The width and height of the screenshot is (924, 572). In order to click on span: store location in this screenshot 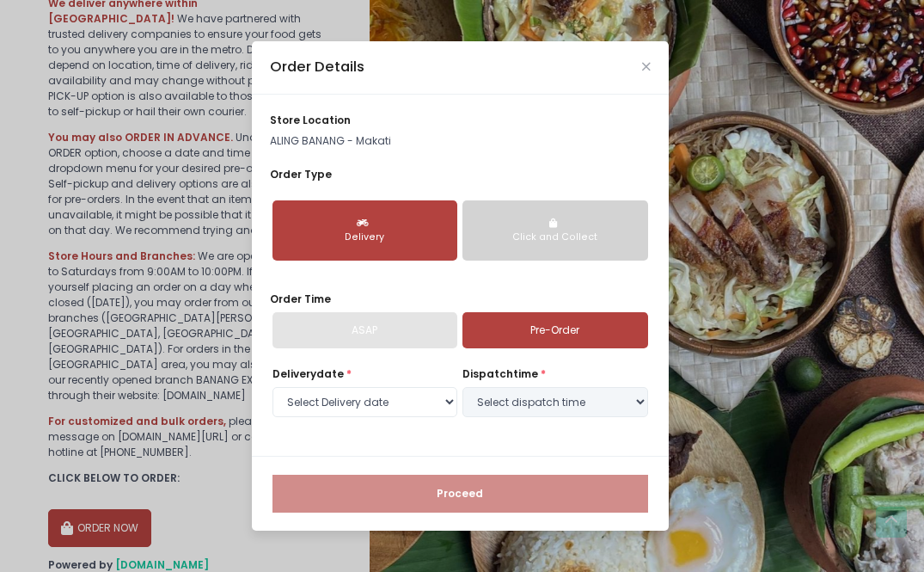, I will do `click(310, 120)`.